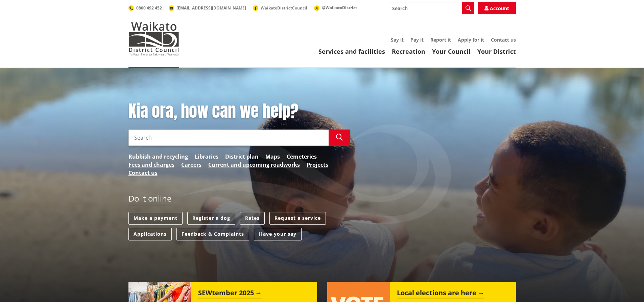  What do you see at coordinates (397, 40) in the screenshot?
I see `a: Say it` at bounding box center [397, 40].